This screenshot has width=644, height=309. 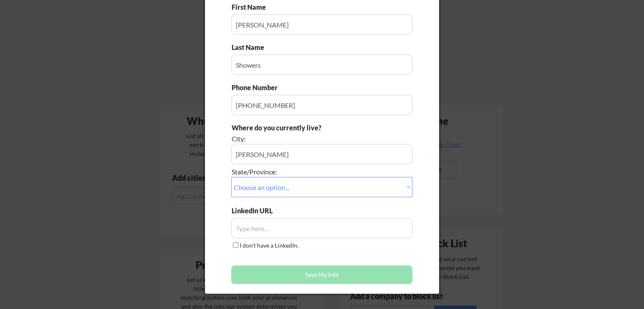 What do you see at coordinates (263, 211) in the screenshot?
I see `div: LinkedIn URL` at bounding box center [263, 211].